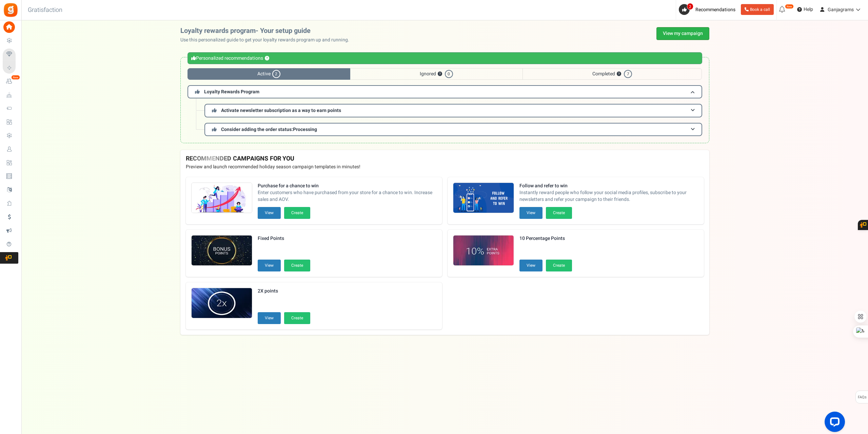 Image resolution: width=868 pixels, height=434 pixels. I want to click on a: View my campaign, so click(683, 33).